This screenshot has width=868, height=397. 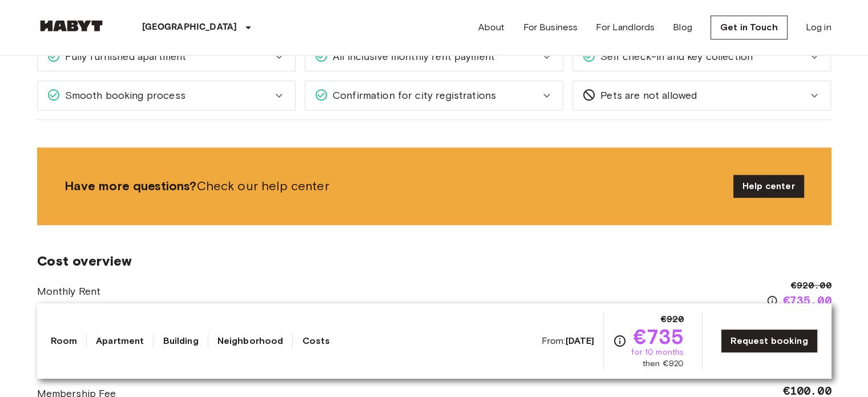 I want to click on a: Room, so click(x=64, y=341).